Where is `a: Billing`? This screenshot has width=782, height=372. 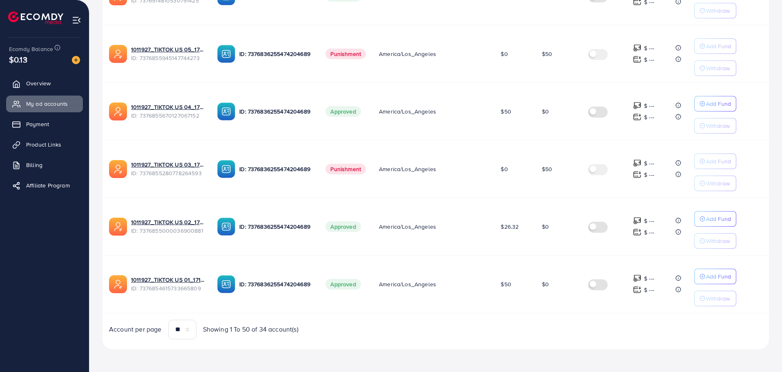 a: Billing is located at coordinates (45, 165).